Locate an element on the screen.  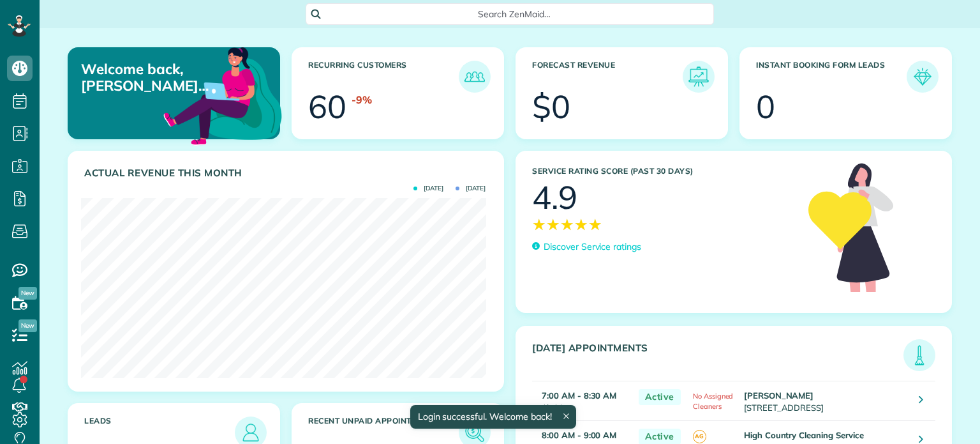
h3: Recurring Customers is located at coordinates (383, 77).